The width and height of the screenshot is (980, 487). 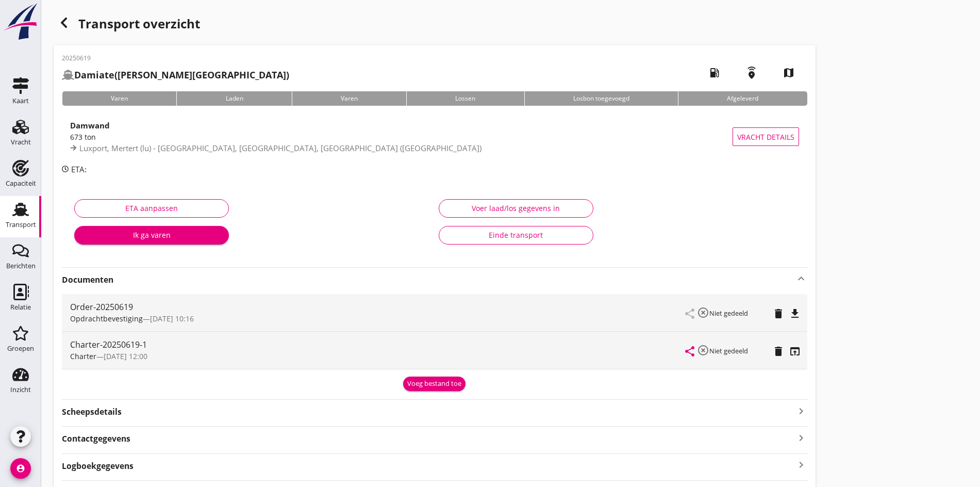 What do you see at coordinates (795, 351) in the screenshot?
I see `i: open_in_browser` at bounding box center [795, 351].